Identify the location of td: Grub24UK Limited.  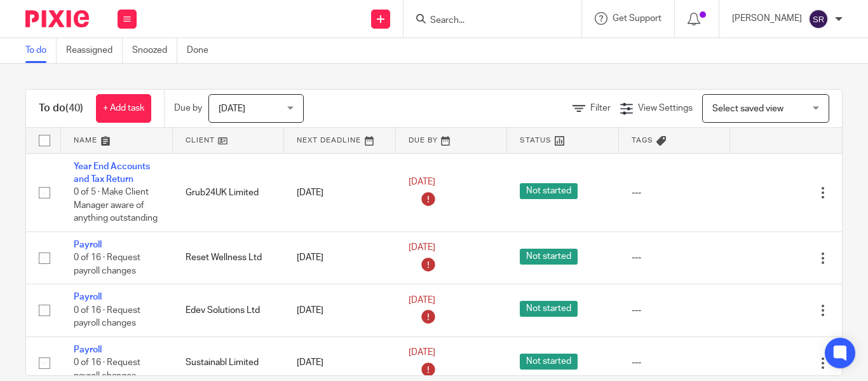
(229, 192).